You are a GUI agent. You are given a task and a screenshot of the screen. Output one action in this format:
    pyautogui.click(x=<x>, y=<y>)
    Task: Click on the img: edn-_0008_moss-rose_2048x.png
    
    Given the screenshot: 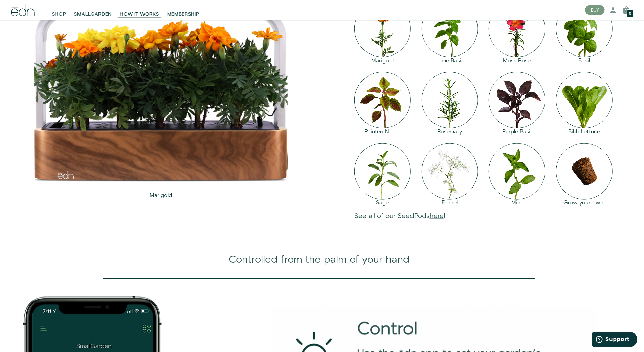 What is the action you would take?
    pyautogui.click(x=517, y=29)
    